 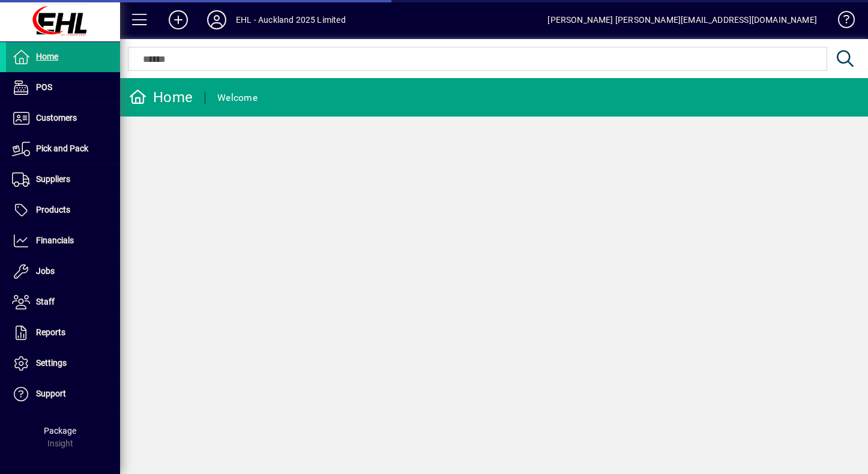 What do you see at coordinates (63, 333) in the screenshot?
I see `a: Reports` at bounding box center [63, 333].